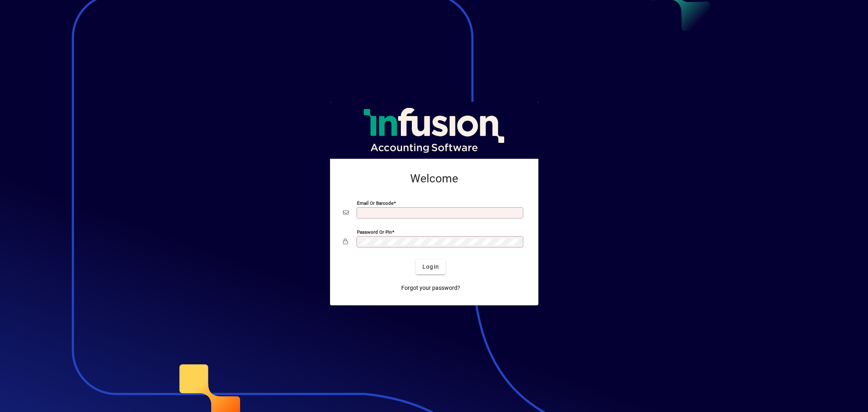 The height and width of the screenshot is (412, 868). I want to click on span: Login, so click(431, 267).